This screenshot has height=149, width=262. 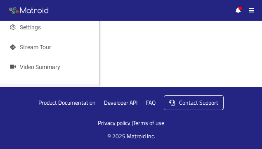 What do you see at coordinates (30, 27) in the screenshot?
I see `span: Settings` at bounding box center [30, 27].